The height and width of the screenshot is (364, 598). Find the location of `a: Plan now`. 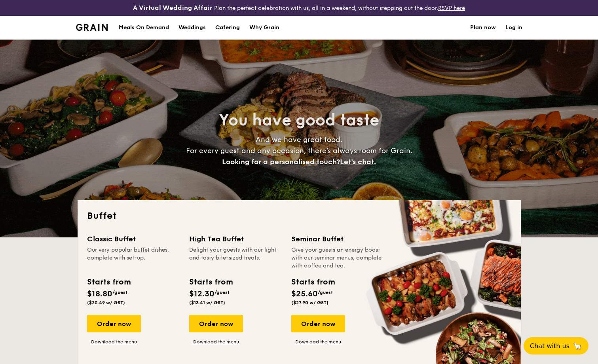

a: Plan now is located at coordinates (483, 27).